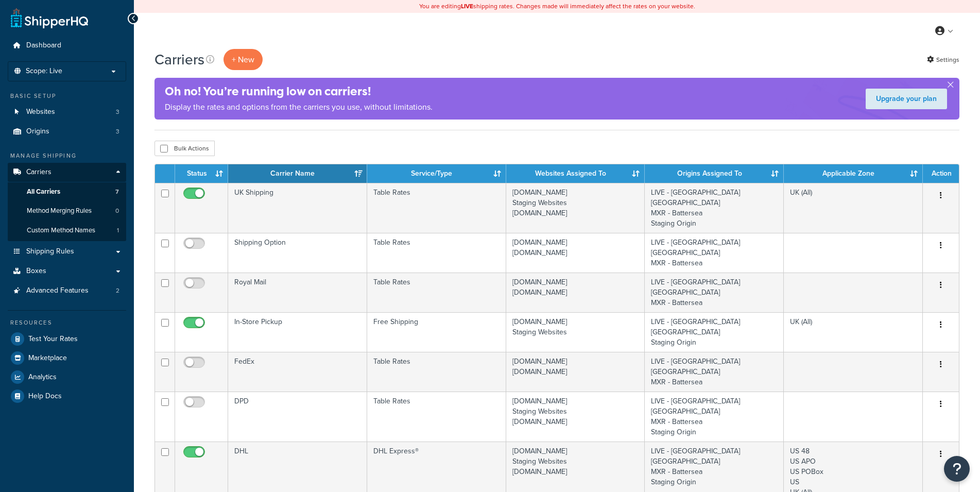 The image size is (980, 492). What do you see at coordinates (957, 468) in the screenshot?
I see `button: Open Resource Center` at bounding box center [957, 468].